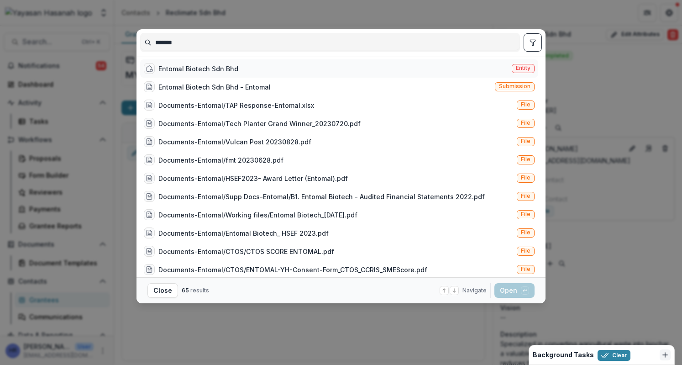  Describe the element at coordinates (614, 355) in the screenshot. I see `button: Clear` at that location.